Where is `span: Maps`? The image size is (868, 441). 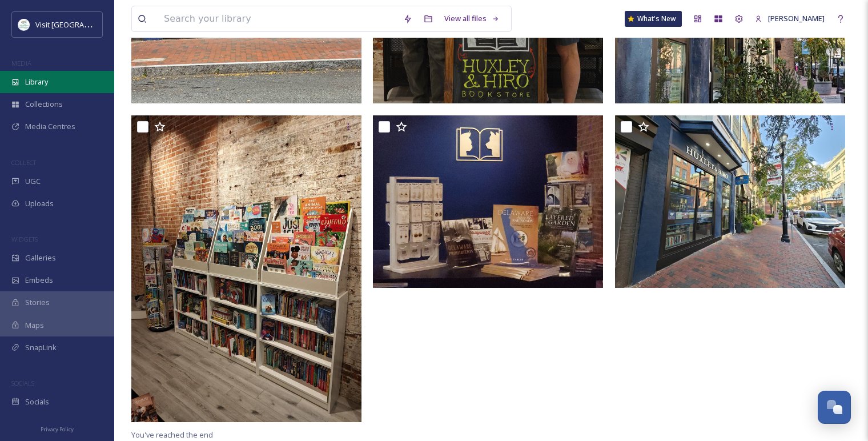
span: Maps is located at coordinates (34, 325).